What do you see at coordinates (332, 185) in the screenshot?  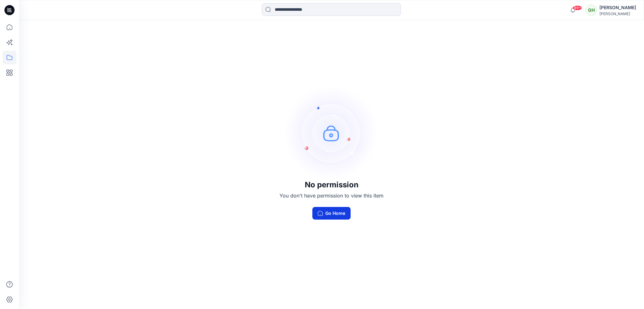 I see `h3: No permission` at bounding box center [332, 185].